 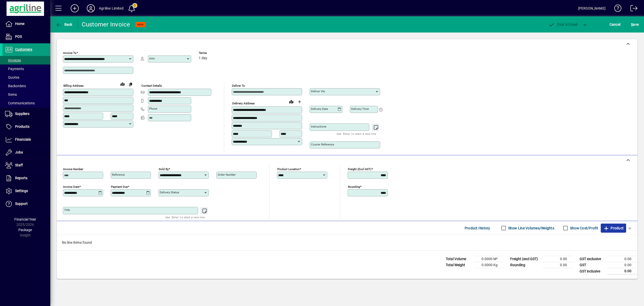 I want to click on span: Staff, so click(x=19, y=165).